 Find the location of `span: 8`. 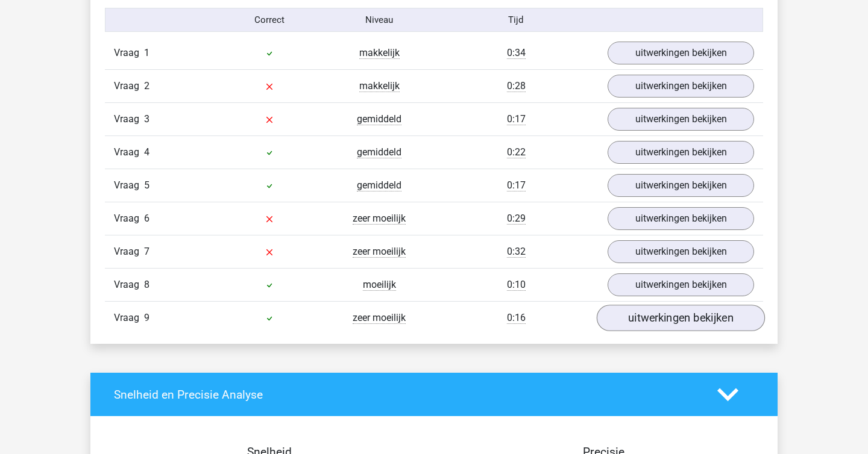

span: 8 is located at coordinates (146, 285).